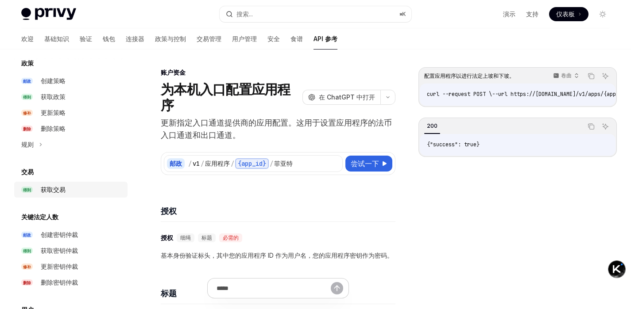 This screenshot has height=309, width=631. Describe the element at coordinates (109, 39) in the screenshot. I see `a: 钱包` at that location.